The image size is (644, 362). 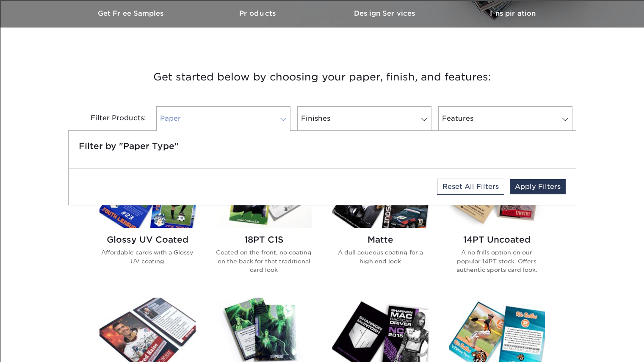 I want to click on h3: Get started below by choosing your paper, finish, and features:, so click(x=322, y=77).